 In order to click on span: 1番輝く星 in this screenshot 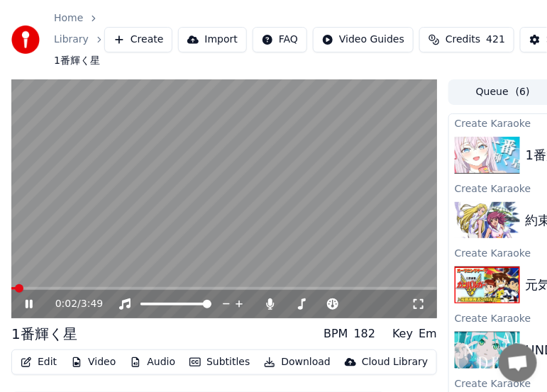, I will do `click(77, 61)`.